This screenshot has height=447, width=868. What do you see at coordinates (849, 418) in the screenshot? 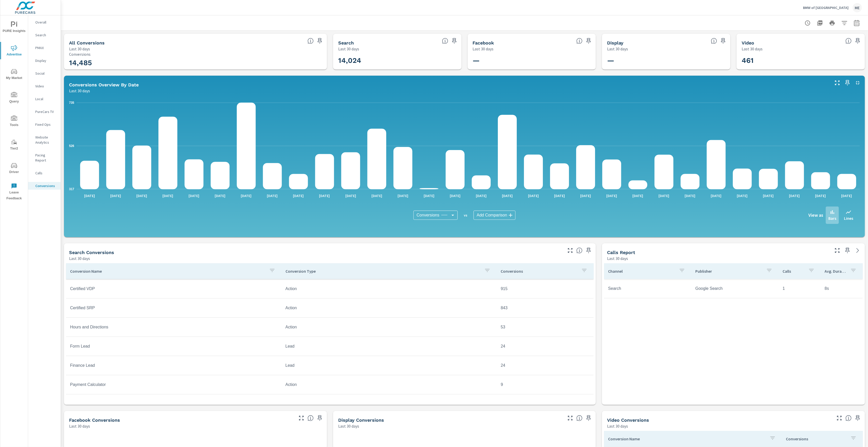
I see `span: Video Conversions include Actions, Leads and Unmapped Conversions pulled from Video Ads.` at bounding box center [849, 418].